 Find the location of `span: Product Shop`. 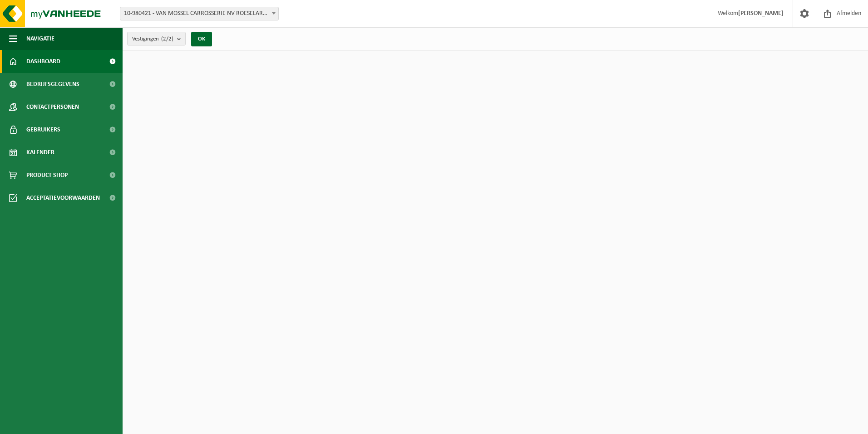

span: Product Shop is located at coordinates (46, 175).